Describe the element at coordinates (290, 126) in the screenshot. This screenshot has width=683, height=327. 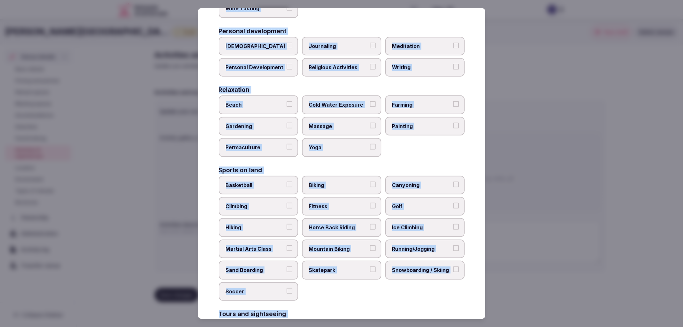
I see `button: Gardening` at that location.